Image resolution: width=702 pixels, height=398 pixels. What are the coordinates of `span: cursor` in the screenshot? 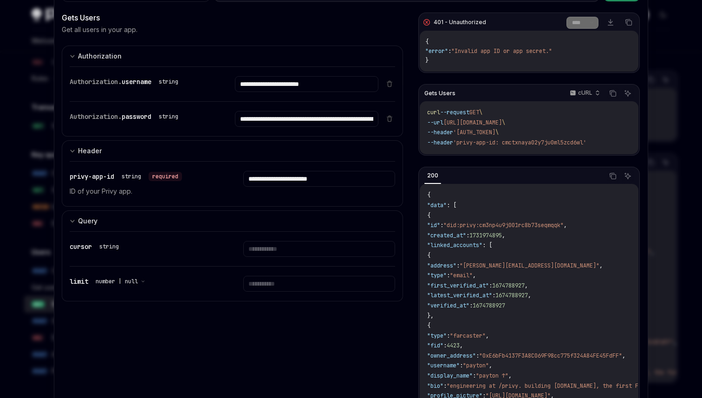 It's located at (81, 246).